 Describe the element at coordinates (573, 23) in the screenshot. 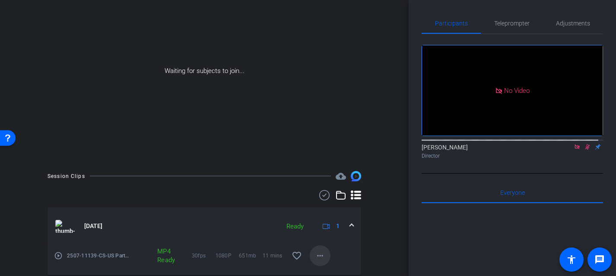

I see `span: Adjustments` at that location.